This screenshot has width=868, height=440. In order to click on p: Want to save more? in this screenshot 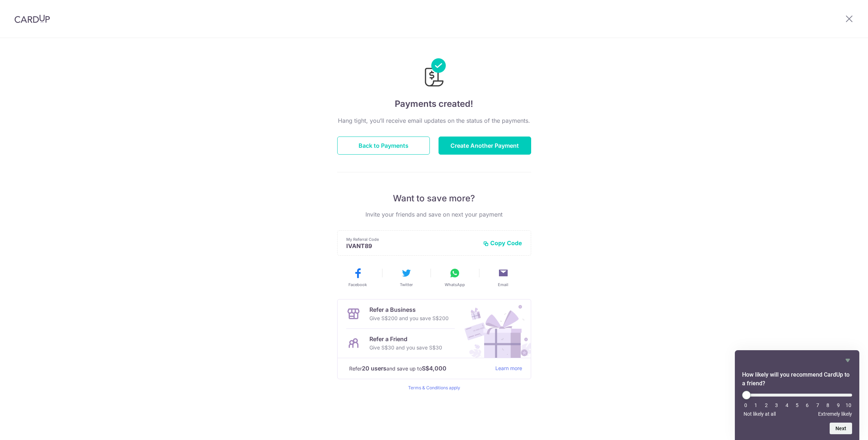, I will do `click(434, 198)`.